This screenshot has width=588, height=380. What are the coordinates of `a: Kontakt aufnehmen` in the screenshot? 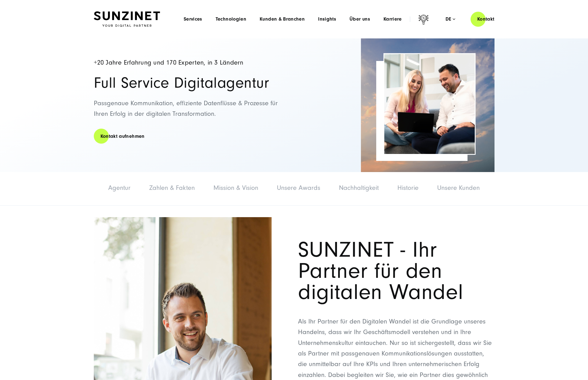 It's located at (123, 136).